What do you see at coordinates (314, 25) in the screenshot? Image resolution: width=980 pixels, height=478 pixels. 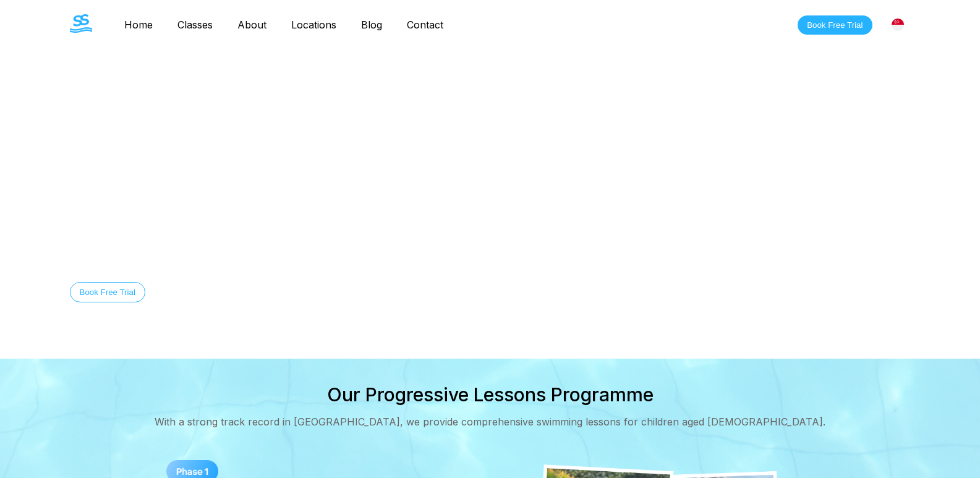 I see `a: Locations` at bounding box center [314, 25].